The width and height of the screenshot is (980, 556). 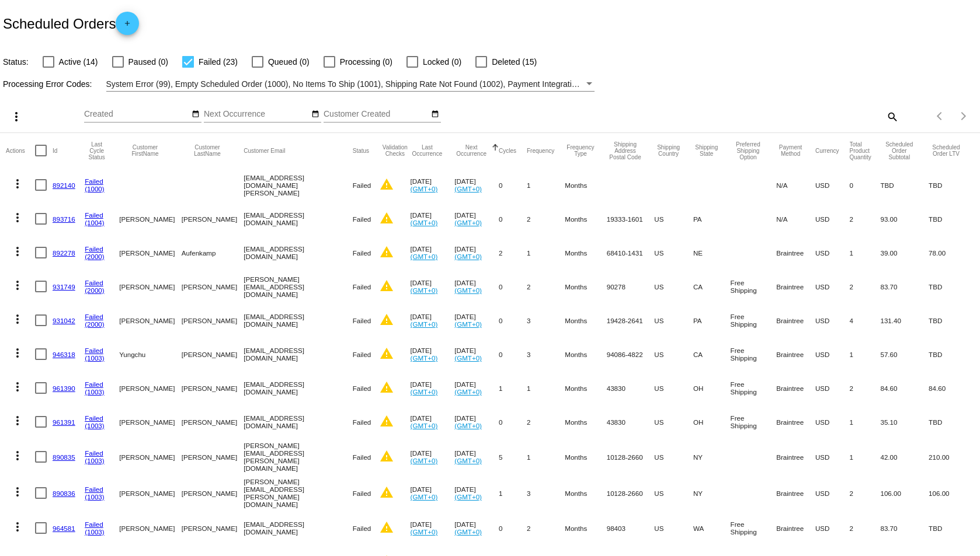 I want to click on button: Next page, so click(x=963, y=116).